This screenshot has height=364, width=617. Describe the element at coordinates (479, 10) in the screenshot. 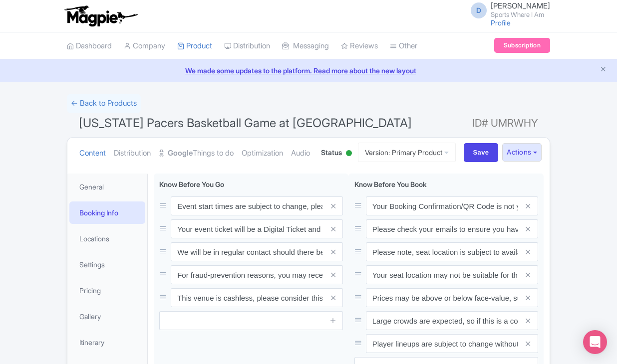

I see `span: D` at that location.